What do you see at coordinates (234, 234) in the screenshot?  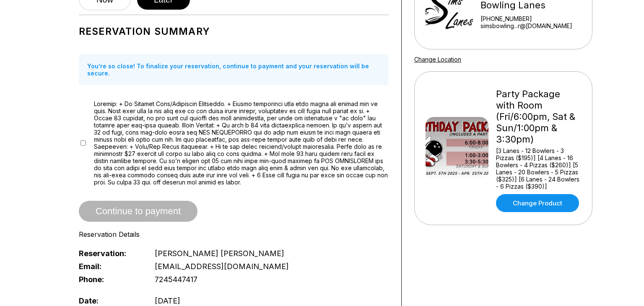 I see `div: Reservation Details` at bounding box center [234, 234].